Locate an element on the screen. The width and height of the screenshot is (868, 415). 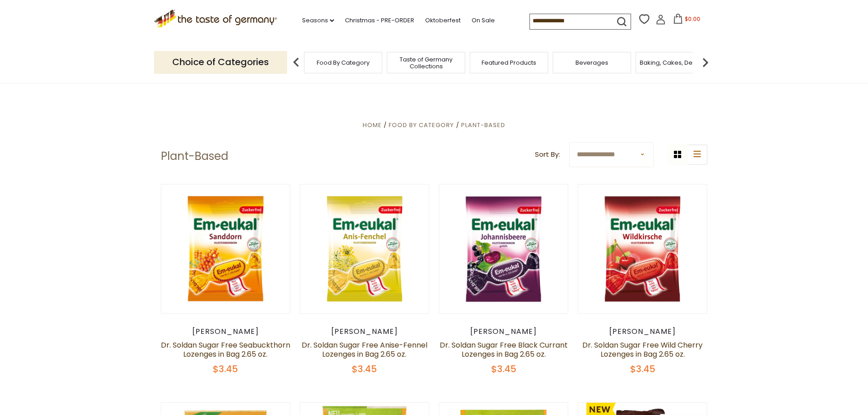
img: next arrow is located at coordinates (706, 62).